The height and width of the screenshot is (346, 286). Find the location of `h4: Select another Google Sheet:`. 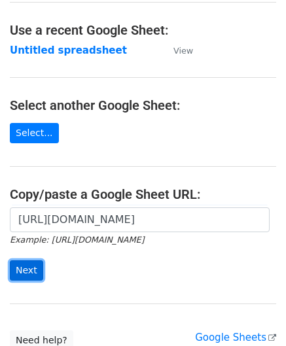

h4: Select another Google Sheet: is located at coordinates (143, 105).